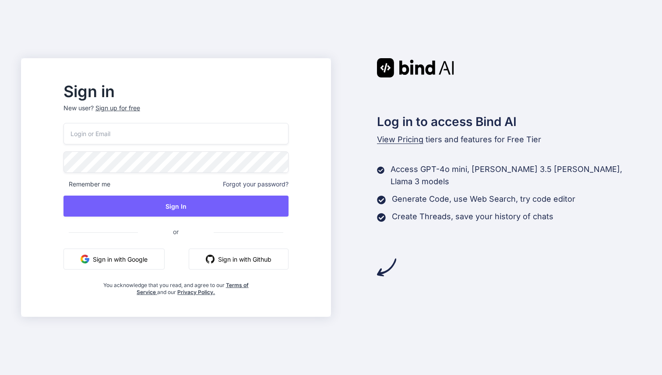 The width and height of the screenshot is (662, 375). Describe the element at coordinates (176, 91) in the screenshot. I see `h2: Sign in` at that location.